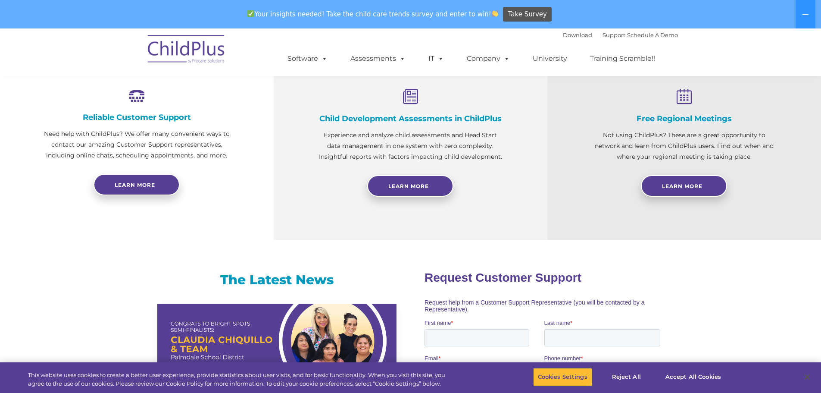 This screenshot has width=821, height=393. I want to click on a: Assessments, so click(378, 59).